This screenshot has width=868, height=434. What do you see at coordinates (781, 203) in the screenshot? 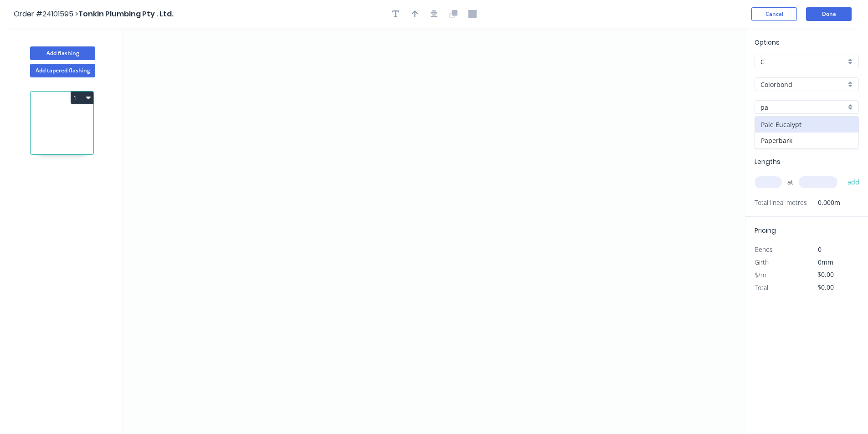
I see `span: Total lineal metres` at bounding box center [781, 203].